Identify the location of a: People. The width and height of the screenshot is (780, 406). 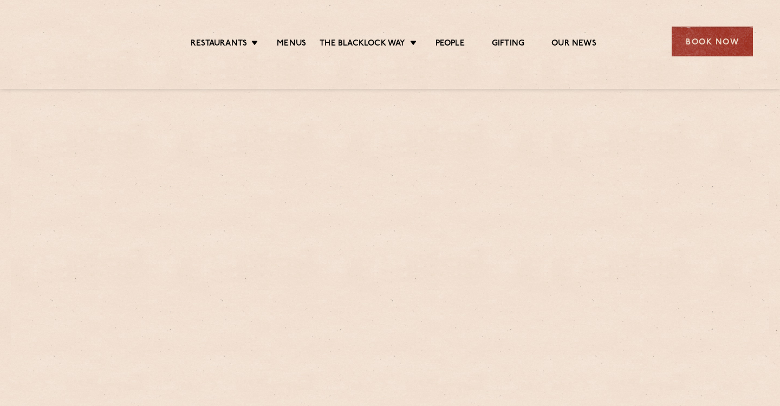
(450, 44).